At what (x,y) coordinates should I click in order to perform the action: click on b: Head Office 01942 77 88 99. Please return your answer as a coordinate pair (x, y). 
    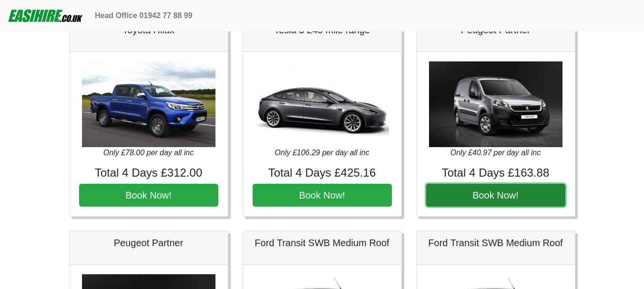
    Looking at the image, I should click on (143, 15).